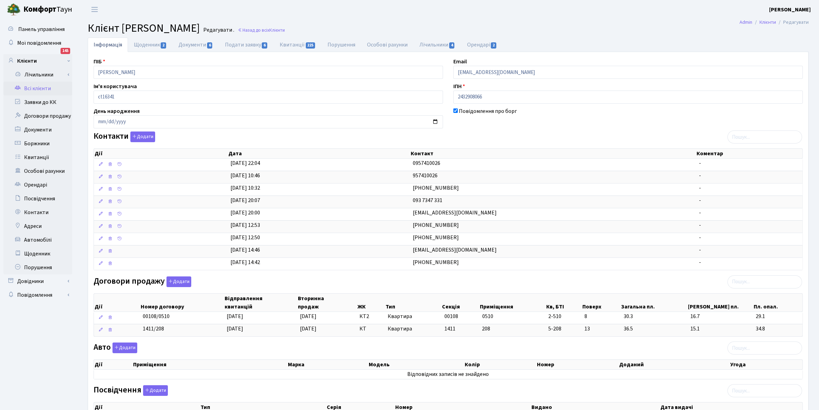 Image resolution: width=819 pixels, height=410 pixels. What do you see at coordinates (156, 316) in the screenshot?
I see `span: 00108/0510` at bounding box center [156, 316].